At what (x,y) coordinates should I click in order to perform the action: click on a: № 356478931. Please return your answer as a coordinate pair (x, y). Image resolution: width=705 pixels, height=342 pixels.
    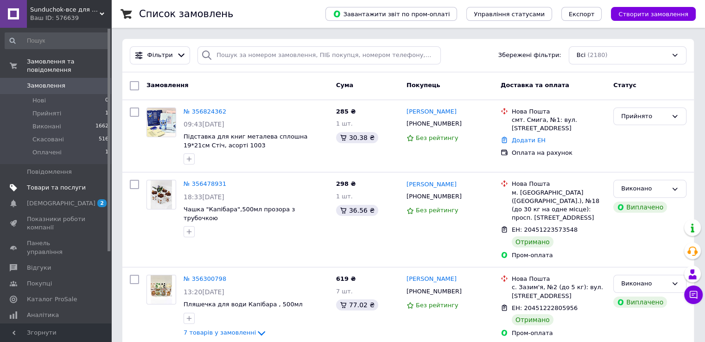
    Looking at the image, I should click on (205, 184).